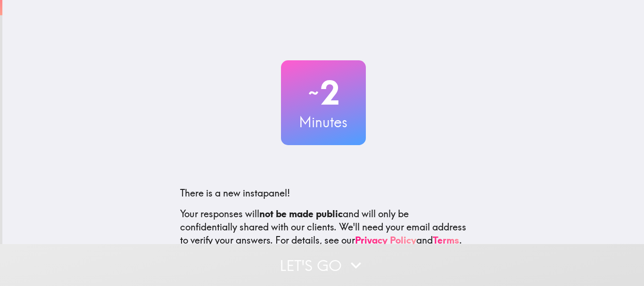  What do you see at coordinates (446, 240) in the screenshot?
I see `a: Terms` at bounding box center [446, 240].